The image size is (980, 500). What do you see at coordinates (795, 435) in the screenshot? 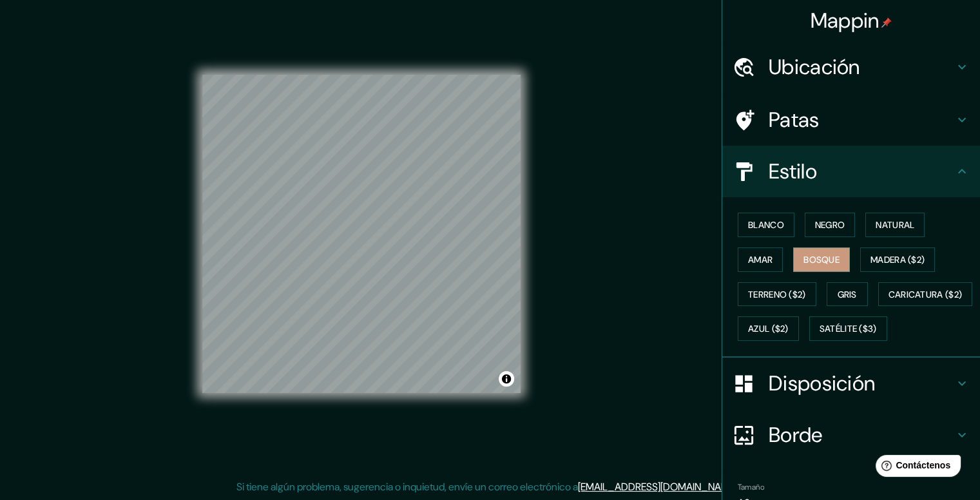
I see `font: Borde` at bounding box center [795, 435].